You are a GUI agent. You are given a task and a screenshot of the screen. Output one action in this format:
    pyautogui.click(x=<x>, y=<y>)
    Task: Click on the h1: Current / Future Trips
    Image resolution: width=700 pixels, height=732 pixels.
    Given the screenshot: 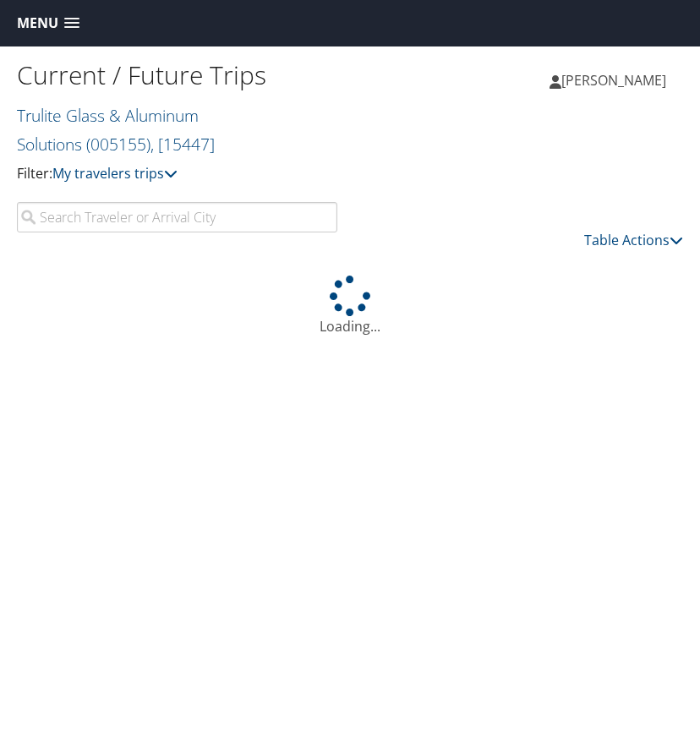 What is the action you would take?
    pyautogui.click(x=183, y=75)
    